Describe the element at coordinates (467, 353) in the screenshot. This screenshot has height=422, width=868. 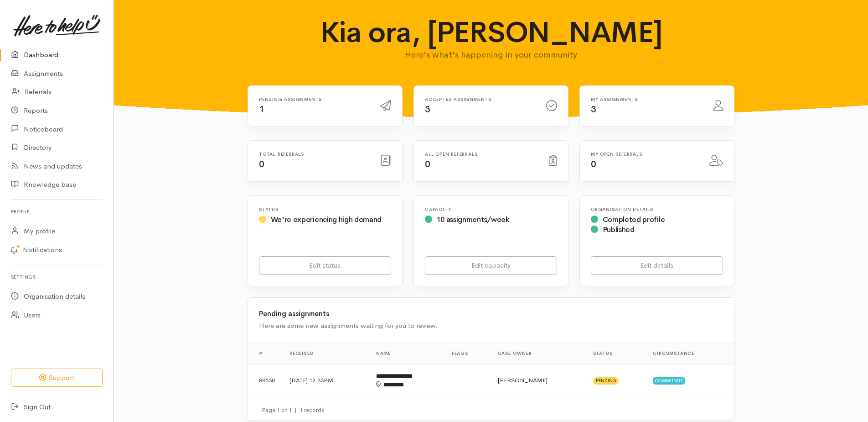
I see `th: Flags` at that location.